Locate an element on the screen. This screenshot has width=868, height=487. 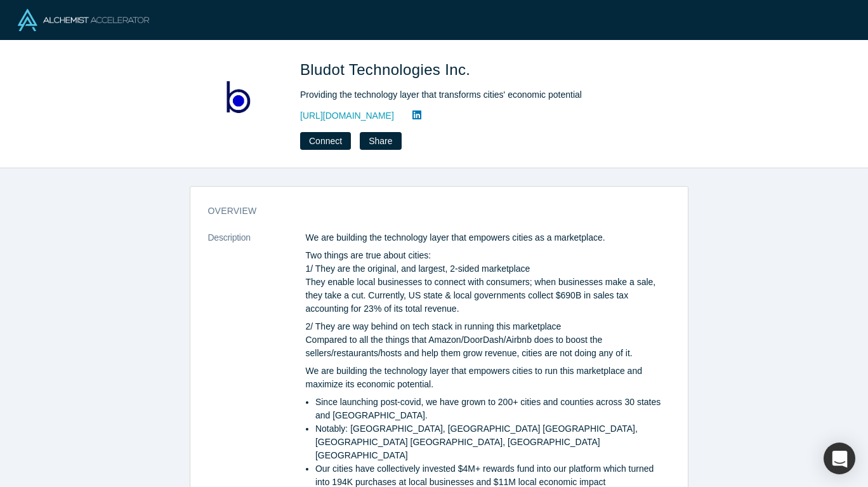
p: We are building the technology layer that empowers cities to run this marketplace and maximize it... is located at coordinates (488, 378).